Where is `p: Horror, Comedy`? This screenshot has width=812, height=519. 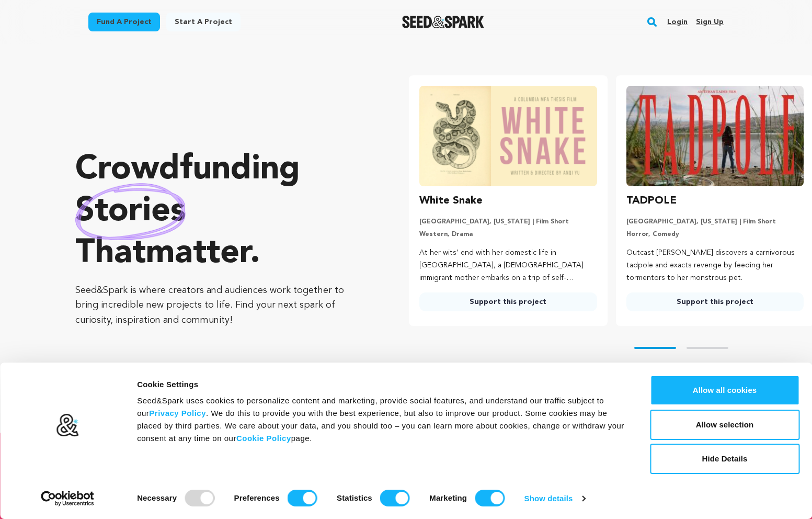
p: Horror, Comedy is located at coordinates (715, 234).